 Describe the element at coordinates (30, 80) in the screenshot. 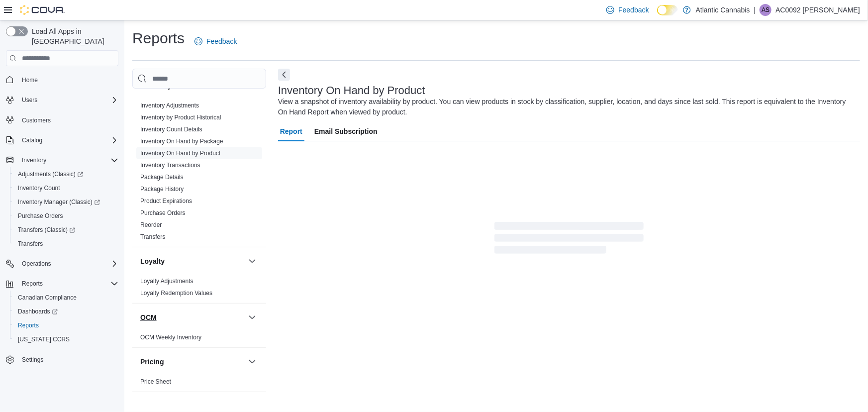

I see `span: Home` at that location.